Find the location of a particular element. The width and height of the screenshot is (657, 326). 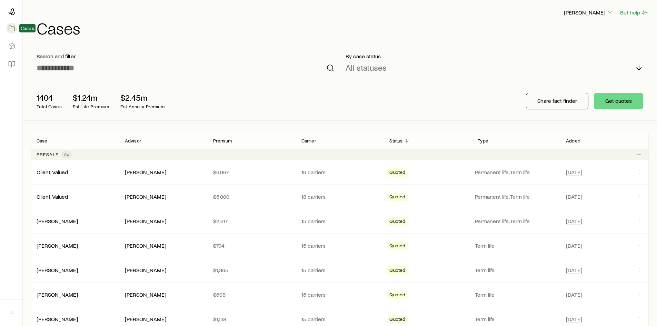

h1: Cases is located at coordinates (342, 28).